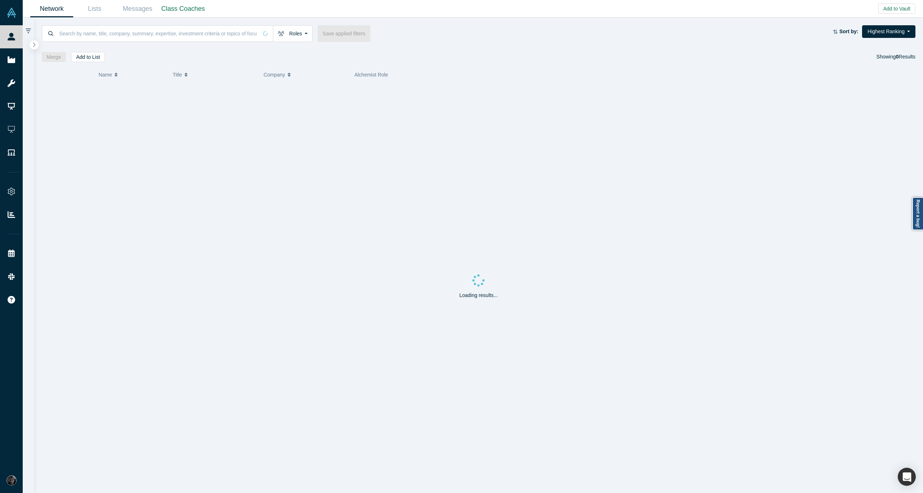 Image resolution: width=923 pixels, height=493 pixels. I want to click on button: Add to List, so click(88, 57).